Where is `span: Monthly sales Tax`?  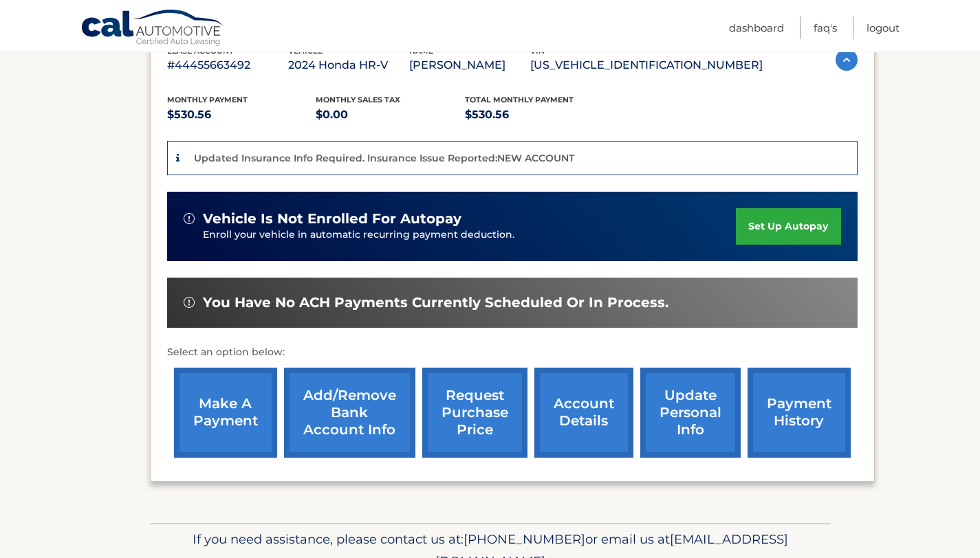 span: Monthly sales Tax is located at coordinates (357, 100).